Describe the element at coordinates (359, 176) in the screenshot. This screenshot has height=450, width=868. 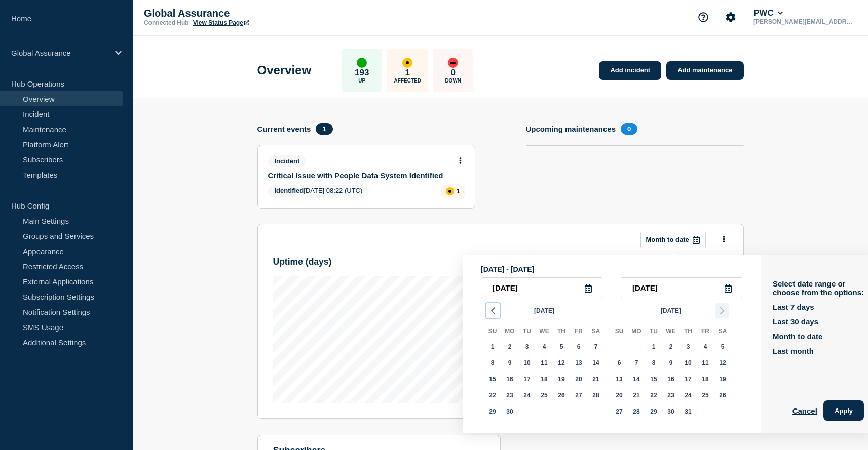
I see `a: Critical Issue with People Data System Identified` at that location.